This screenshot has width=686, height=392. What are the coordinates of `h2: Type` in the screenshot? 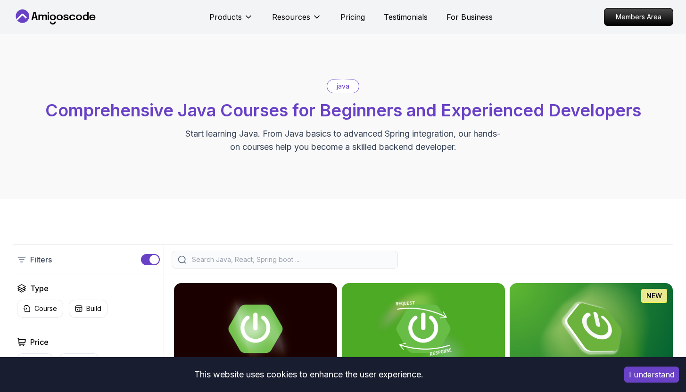 It's located at (39, 289).